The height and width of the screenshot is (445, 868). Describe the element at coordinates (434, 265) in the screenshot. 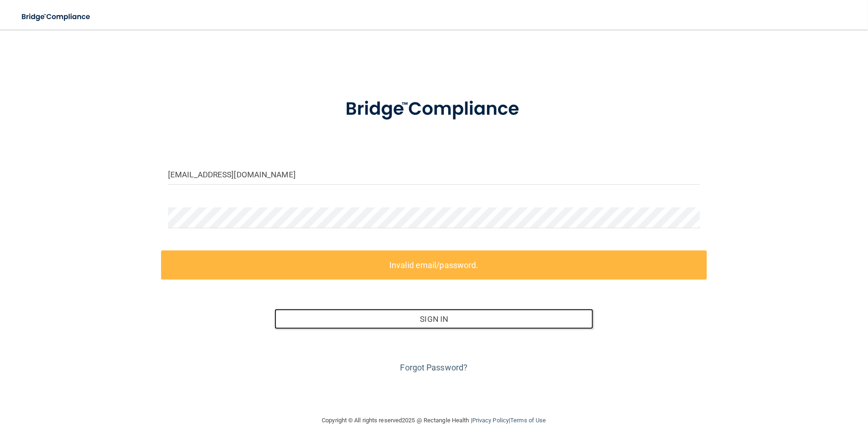

I see `label: Invalid email/password.` at that location.